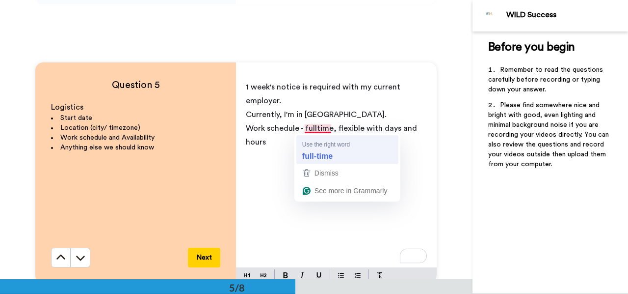 The height and width of the screenshot is (294, 628). I want to click on span: Please find somewhere nice and bright with good, even lighting and minimal background noise if yo..., so click(550, 135).